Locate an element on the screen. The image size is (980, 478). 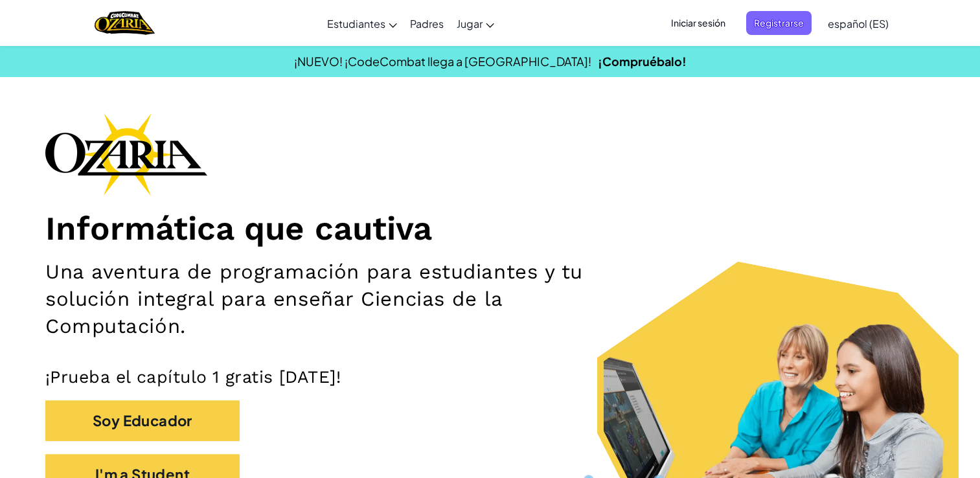
span: Iniciar sesión is located at coordinates (698, 23).